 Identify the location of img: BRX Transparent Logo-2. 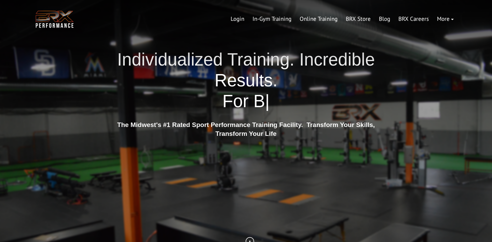
(55, 19).